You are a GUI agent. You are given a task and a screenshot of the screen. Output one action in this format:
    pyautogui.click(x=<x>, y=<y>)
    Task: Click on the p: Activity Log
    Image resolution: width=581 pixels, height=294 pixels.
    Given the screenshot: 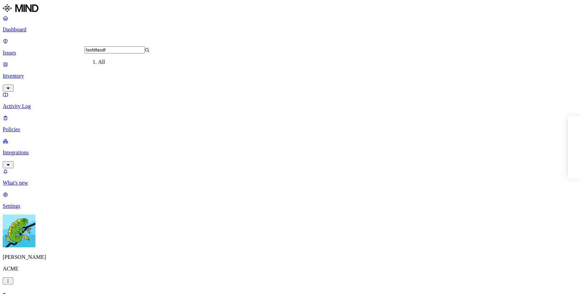 What is the action you would take?
    pyautogui.click(x=291, y=106)
    